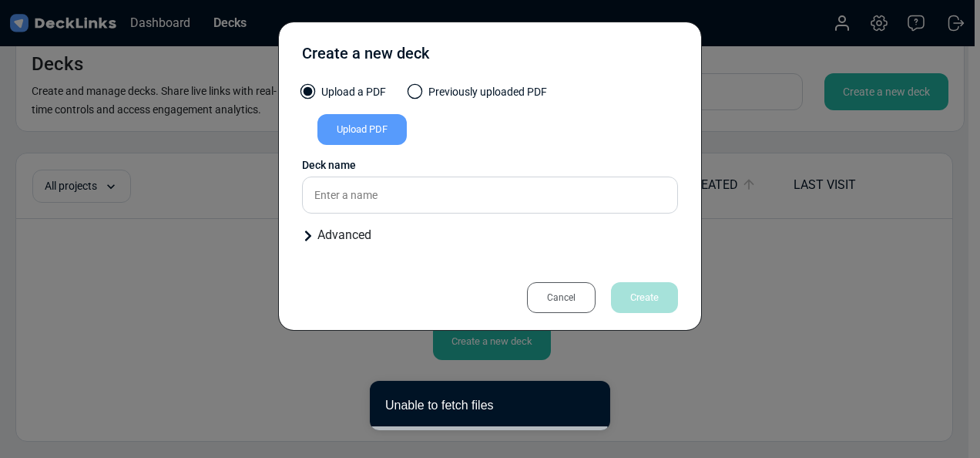 This screenshot has width=980, height=458. Describe the element at coordinates (344, 95) in the screenshot. I see `label: Upload a PDF` at that location.